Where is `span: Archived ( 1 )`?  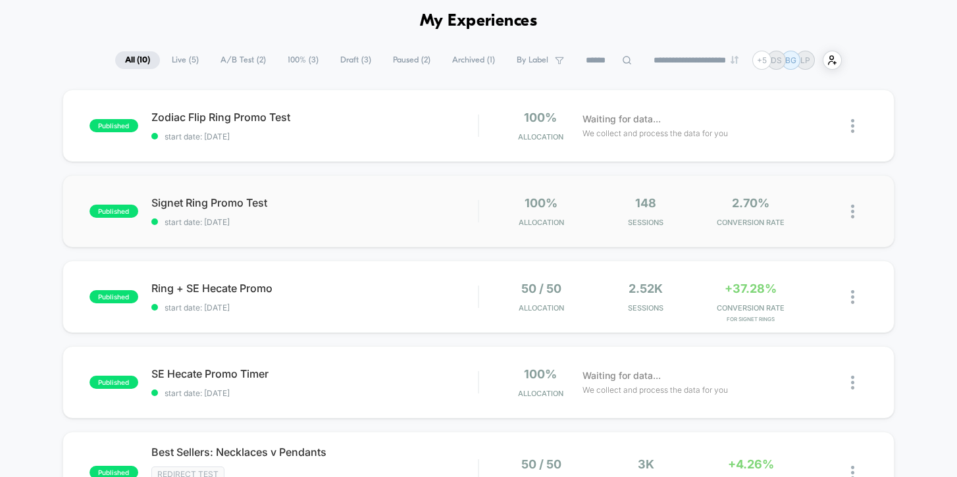
span: Archived ( 1 ) is located at coordinates (473, 60).